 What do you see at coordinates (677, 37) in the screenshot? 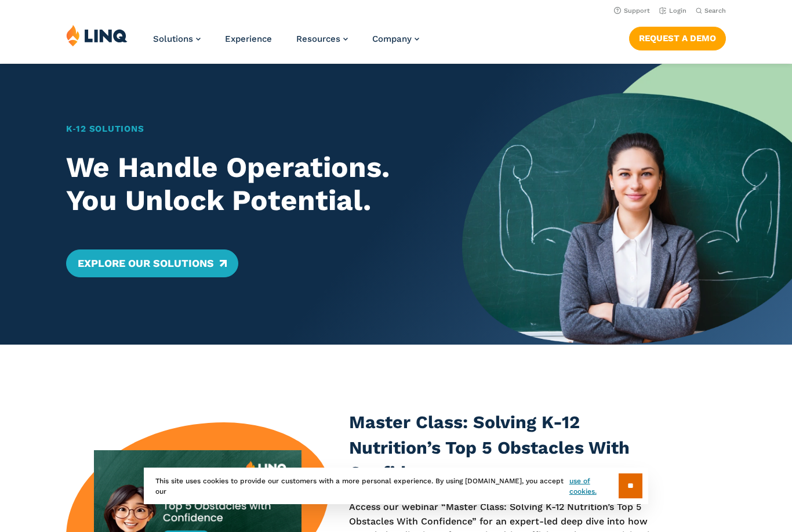
I see `nav: Button Navigation` at bounding box center [677, 37].